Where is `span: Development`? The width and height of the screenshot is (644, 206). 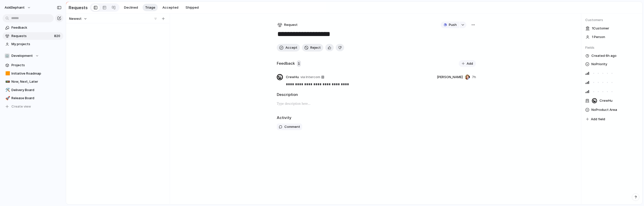
span: Development is located at coordinates (22, 56).